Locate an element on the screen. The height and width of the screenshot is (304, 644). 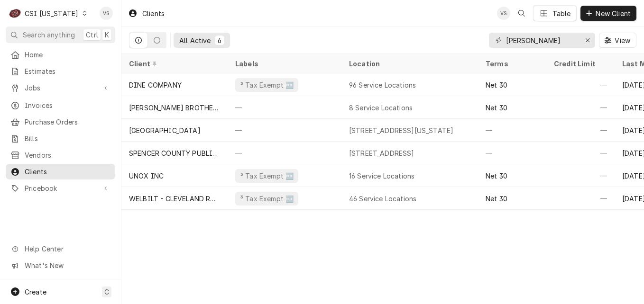
div: Credit Limit is located at coordinates (579, 64).